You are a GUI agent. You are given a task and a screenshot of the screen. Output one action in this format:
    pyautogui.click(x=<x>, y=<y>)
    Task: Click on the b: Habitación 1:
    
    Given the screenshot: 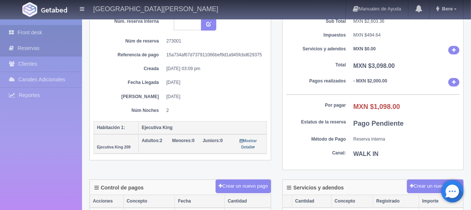 What is the action you would take?
    pyautogui.click(x=111, y=128)
    